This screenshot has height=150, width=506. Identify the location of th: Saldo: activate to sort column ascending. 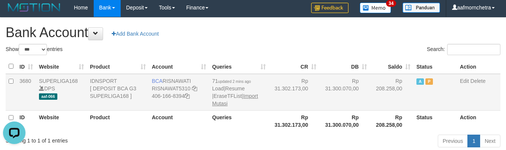
(392, 66).